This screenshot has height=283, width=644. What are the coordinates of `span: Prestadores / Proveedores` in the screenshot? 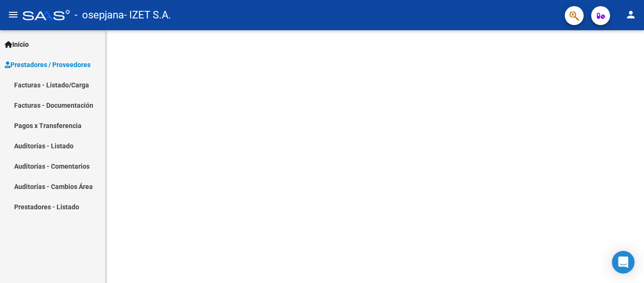 It's located at (47, 65).